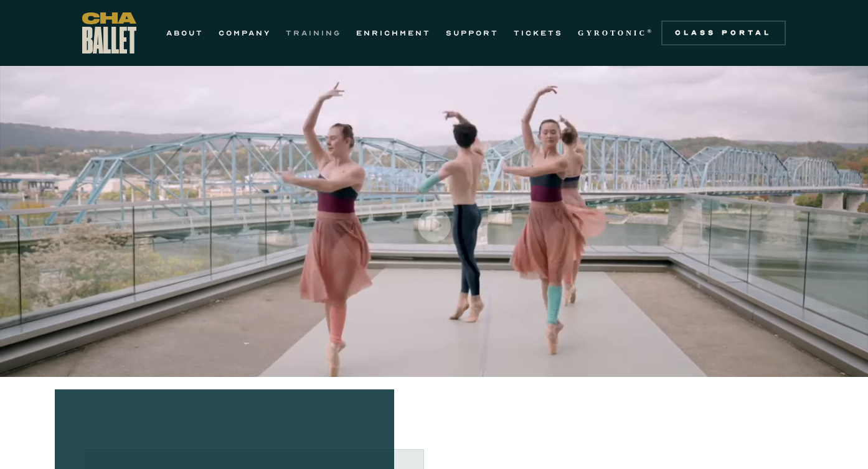 The image size is (868, 469). I want to click on div: Class Portal, so click(724, 33).